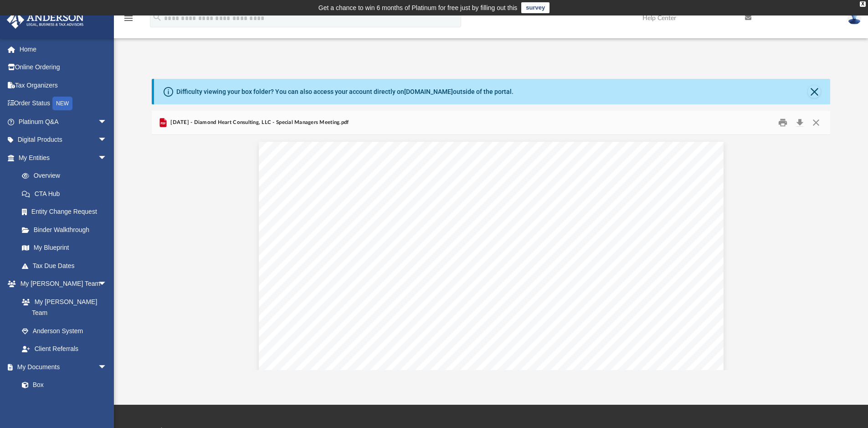 Image resolution: width=868 pixels, height=428 pixels. I want to click on div: Document Viewer, so click(491, 253).